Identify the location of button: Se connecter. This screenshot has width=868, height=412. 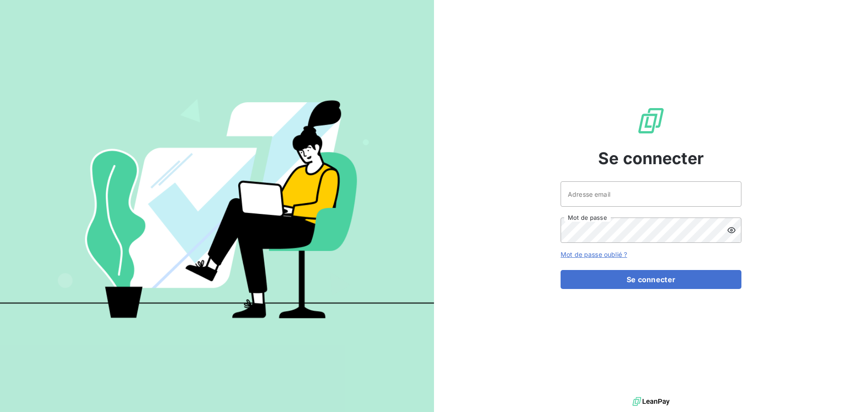
(651, 279).